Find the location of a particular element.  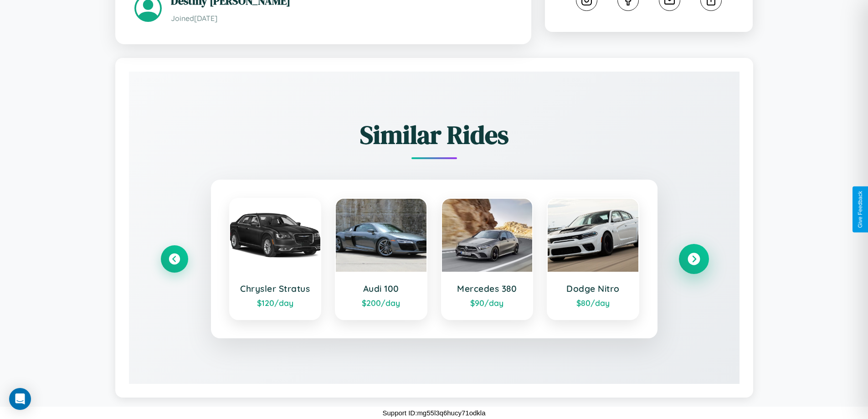

div: $ 200 /day is located at coordinates (381, 302).